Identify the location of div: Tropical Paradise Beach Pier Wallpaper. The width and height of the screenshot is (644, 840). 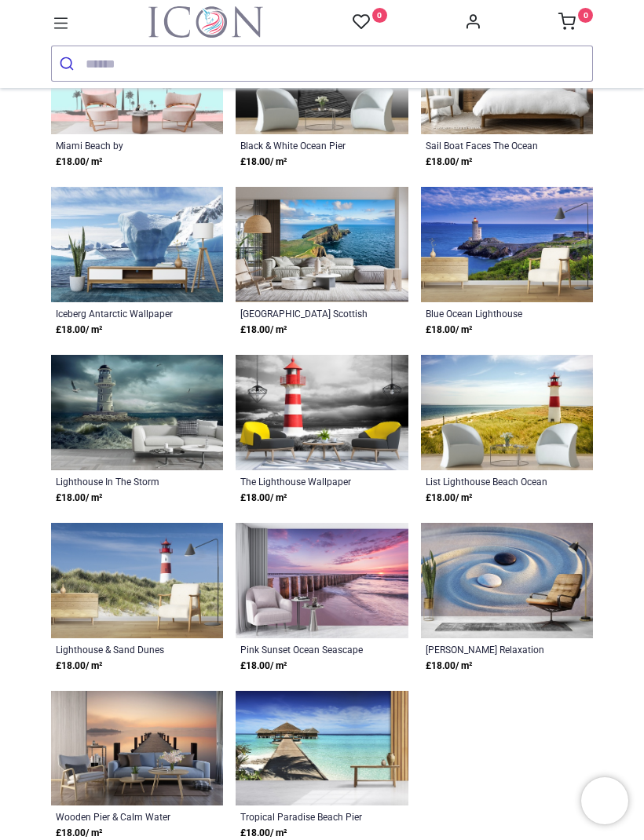
(305, 816).